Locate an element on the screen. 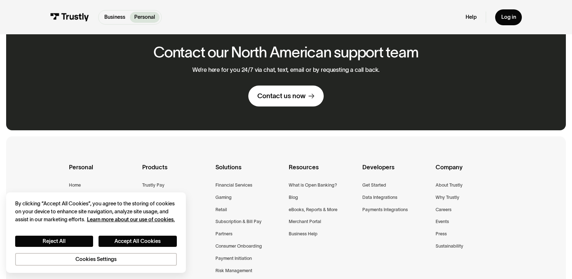 The image size is (572, 279). div: Press is located at coordinates (441, 233).